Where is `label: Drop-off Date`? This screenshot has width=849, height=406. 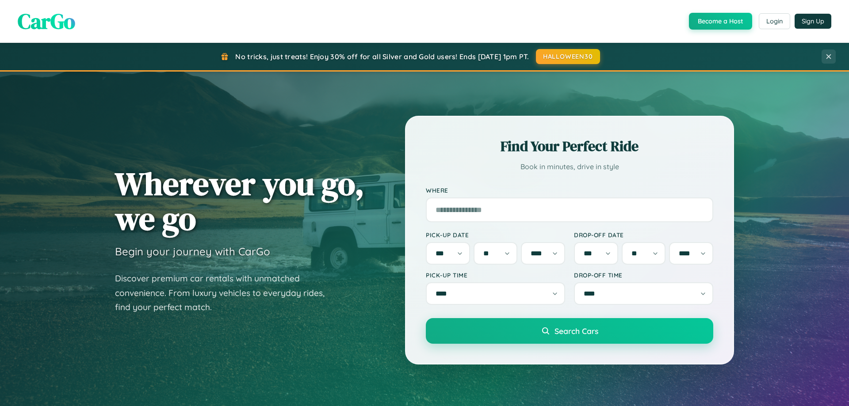 label: Drop-off Date is located at coordinates (643, 235).